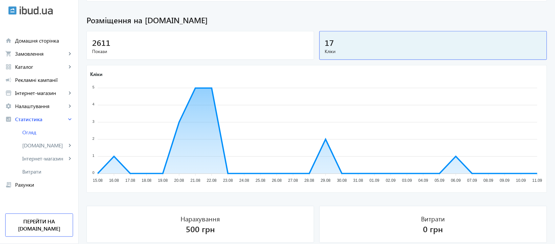  What do you see at coordinates (440, 181) in the screenshot?
I see `tspan: 05.09` at bounding box center [440, 181].